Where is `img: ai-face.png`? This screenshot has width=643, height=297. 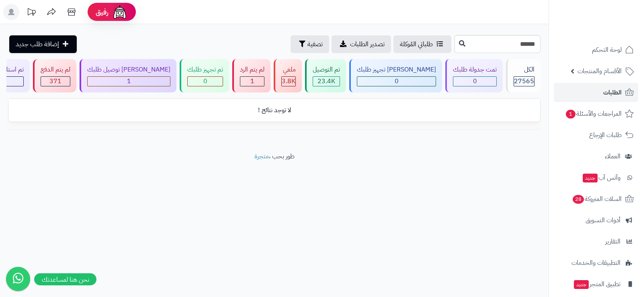 img: ai-face.png is located at coordinates (120, 12).